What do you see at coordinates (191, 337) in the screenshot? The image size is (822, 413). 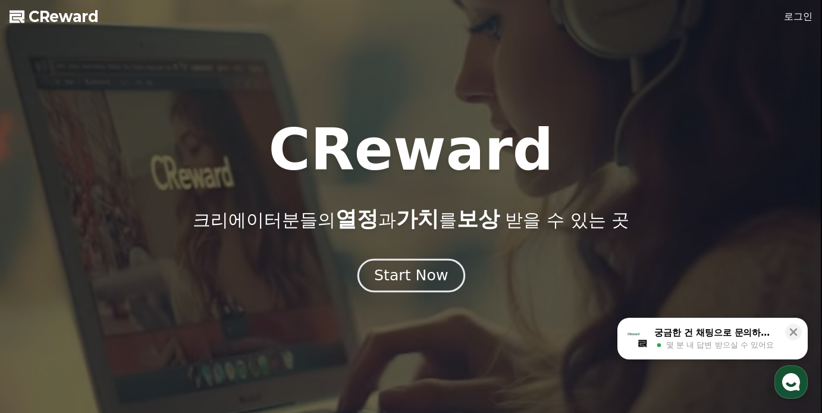 I see `span: 설정` at bounding box center [191, 337].